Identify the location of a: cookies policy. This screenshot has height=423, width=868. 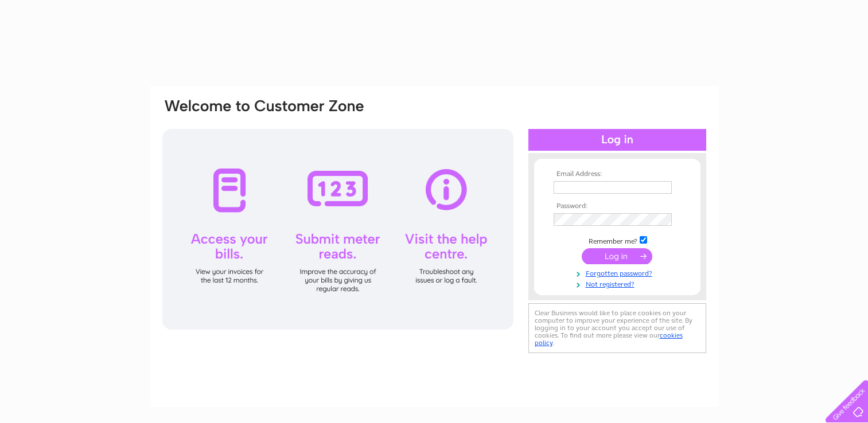
(608, 339).